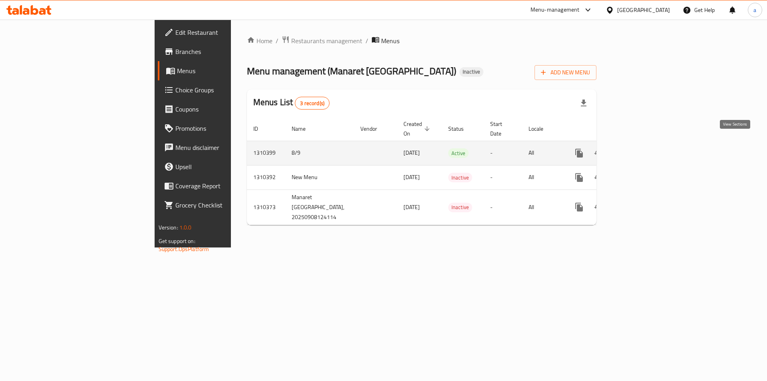 Image resolution: width=767 pixels, height=381 pixels. What do you see at coordinates (226, 109) in the screenshot?
I see `span: Coupons` at bounding box center [226, 109].